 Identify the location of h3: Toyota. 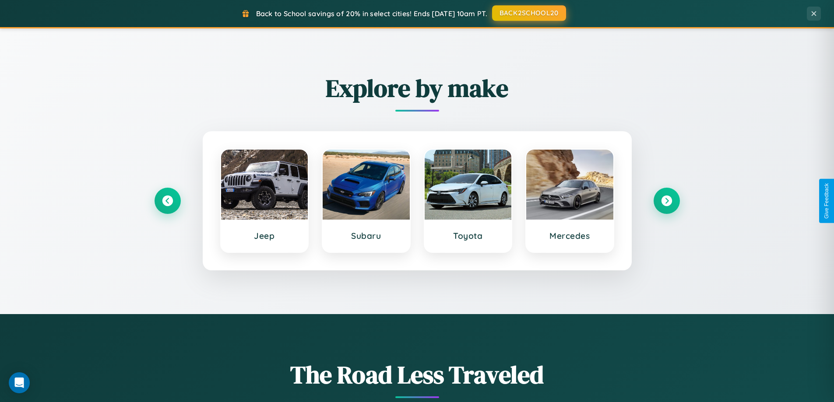
(468, 236).